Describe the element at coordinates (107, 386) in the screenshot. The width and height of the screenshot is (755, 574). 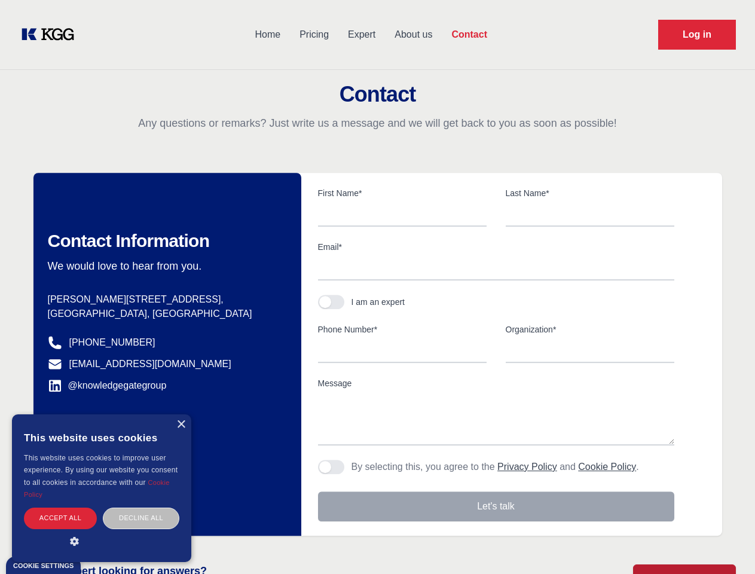
I see `a: @knowledgegategroup` at that location.